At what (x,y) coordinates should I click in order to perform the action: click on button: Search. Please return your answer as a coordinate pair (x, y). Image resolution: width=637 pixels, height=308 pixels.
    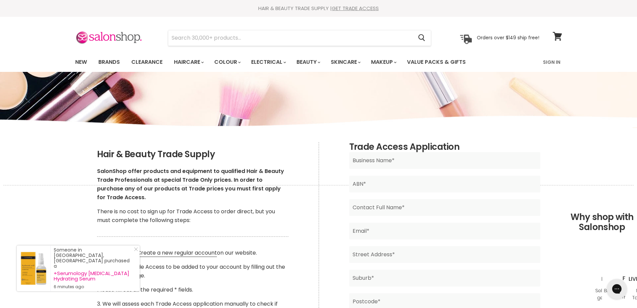
    Looking at the image, I should click on (422, 38).